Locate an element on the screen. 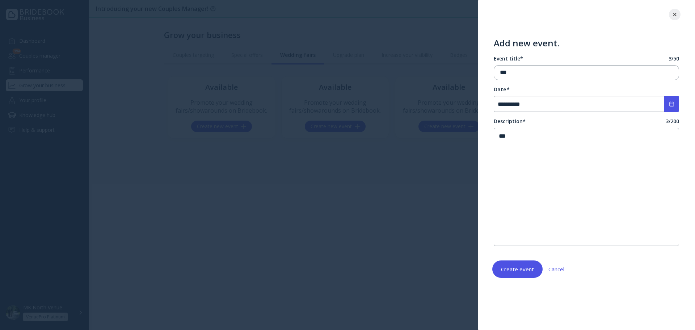  div: Cancel is located at coordinates (557, 269).